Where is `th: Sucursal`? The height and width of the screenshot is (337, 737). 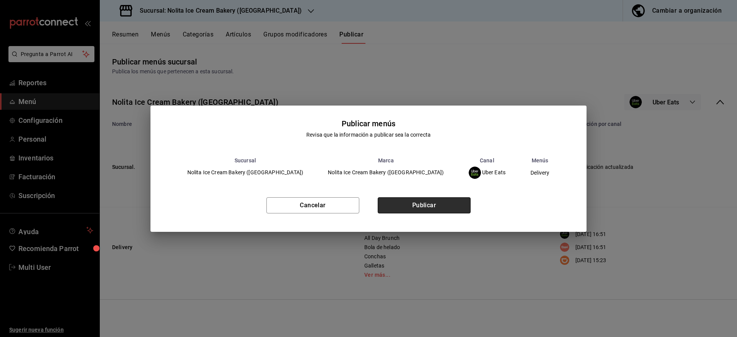 th: Sucursal is located at coordinates (245, 161).